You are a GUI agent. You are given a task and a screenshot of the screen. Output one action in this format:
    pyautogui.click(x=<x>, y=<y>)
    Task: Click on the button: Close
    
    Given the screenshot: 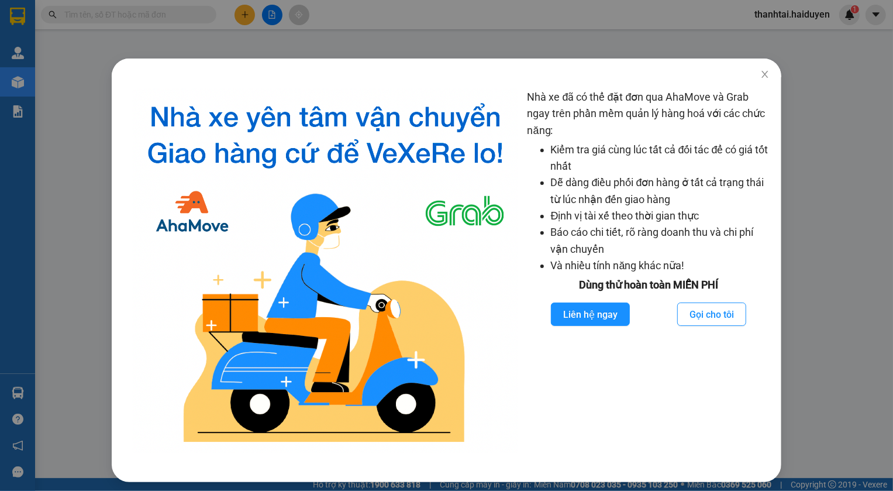 What is the action you would take?
    pyautogui.click(x=765, y=75)
    